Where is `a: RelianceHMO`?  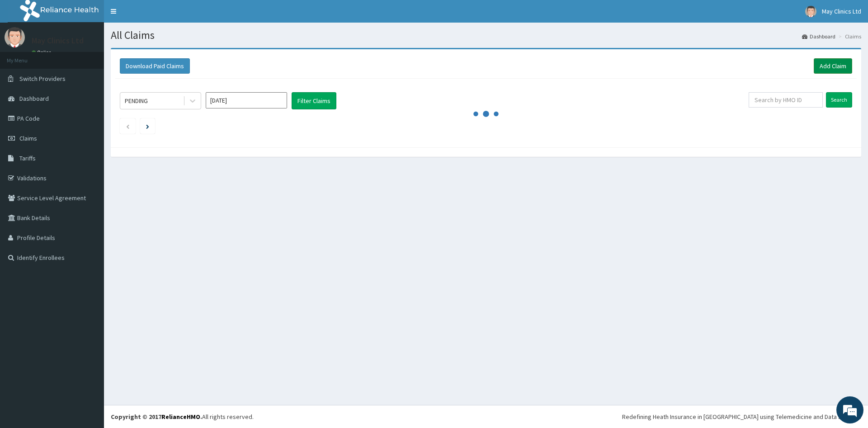
a: RelianceHMO is located at coordinates (181, 417).